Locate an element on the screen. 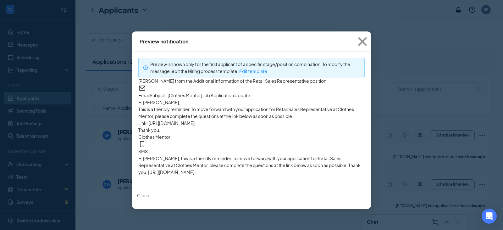 This screenshot has height=230, width=503. span: Email is located at coordinates (251, 91).